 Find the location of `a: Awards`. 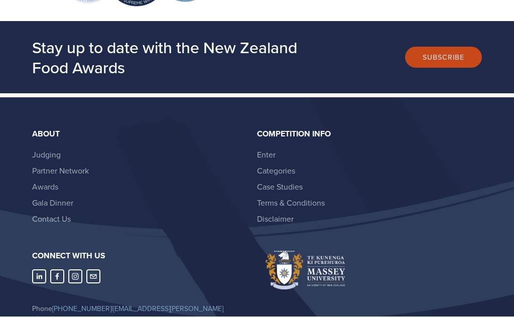

a: Awards is located at coordinates (45, 187).